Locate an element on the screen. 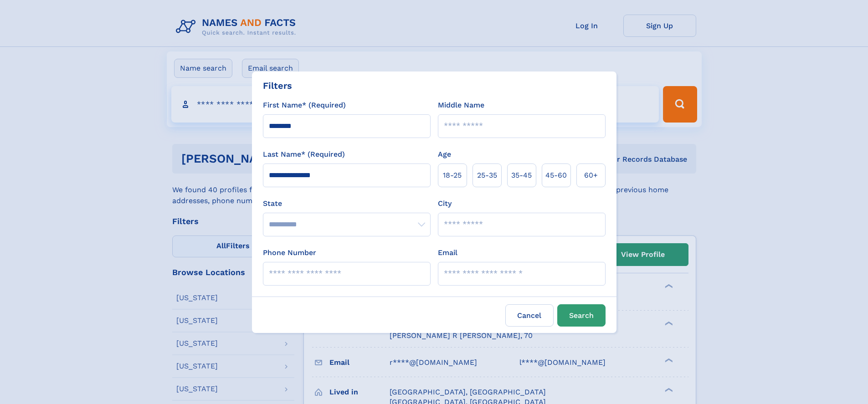  button: Search is located at coordinates (581, 316).